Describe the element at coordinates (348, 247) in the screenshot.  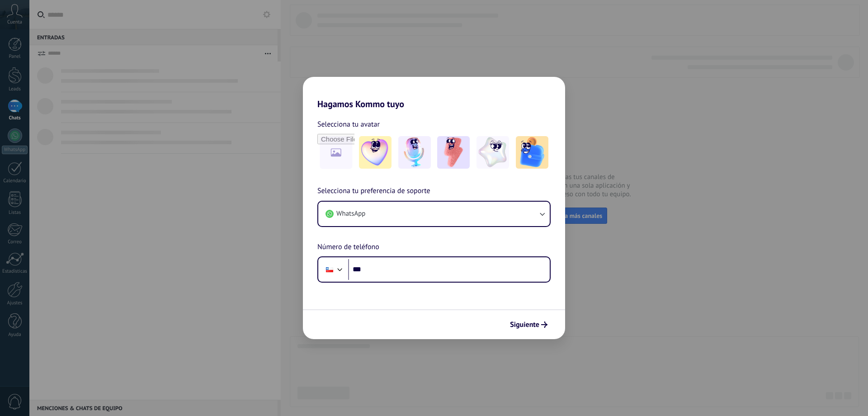
I see `span: Número de teléfono` at that location.